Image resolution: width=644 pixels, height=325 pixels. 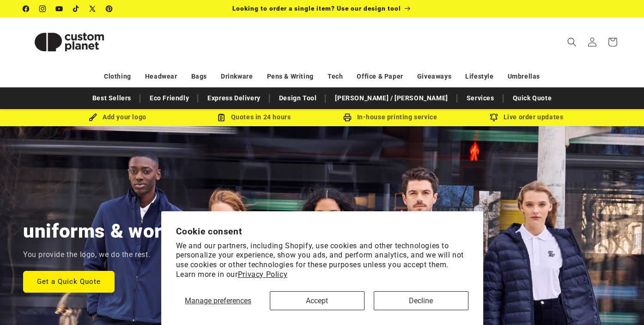 I want to click on a: Get a Quick Quote, so click(x=69, y=281).